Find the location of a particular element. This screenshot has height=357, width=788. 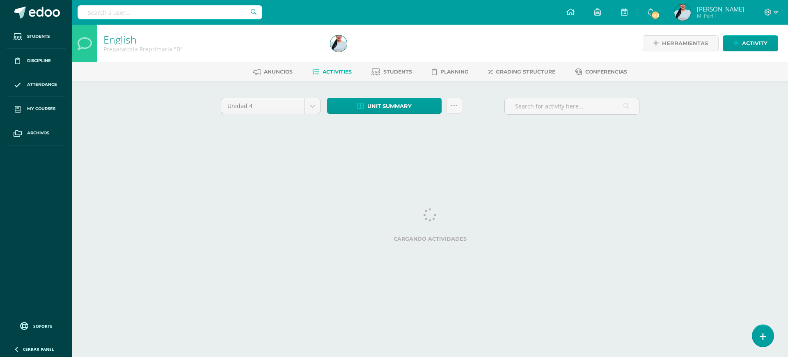

span: Unit summary is located at coordinates (389, 106).